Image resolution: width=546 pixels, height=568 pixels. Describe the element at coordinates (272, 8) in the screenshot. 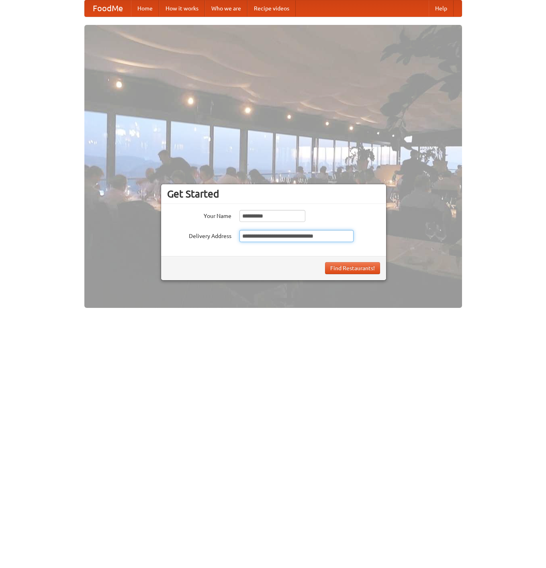

I see `a: Recipe videos` at that location.